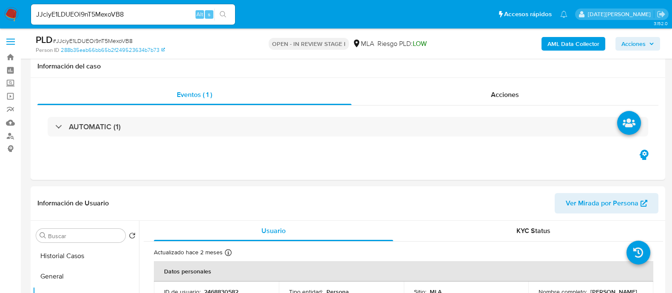 Image resolution: width=672 pixels, height=293 pixels. Describe the element at coordinates (194, 94) in the screenshot. I see `span: Eventos ( 1 )` at that location.